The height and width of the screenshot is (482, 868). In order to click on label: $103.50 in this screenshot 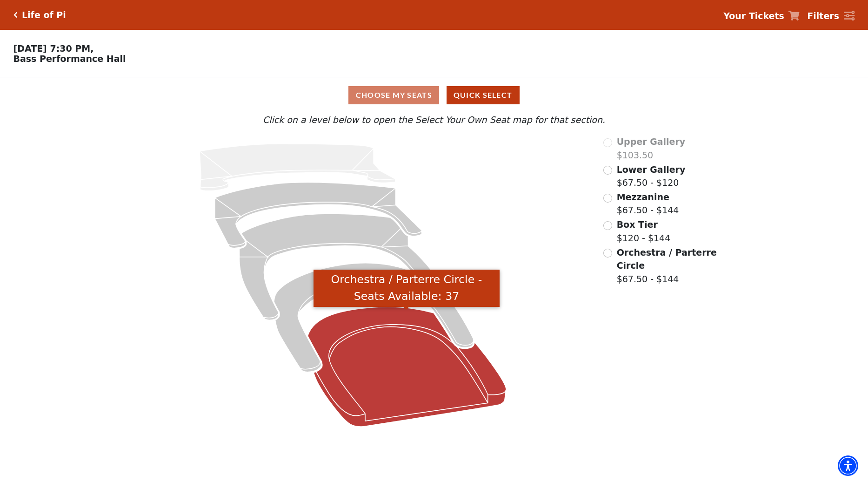, I will do `click(651, 148)`.